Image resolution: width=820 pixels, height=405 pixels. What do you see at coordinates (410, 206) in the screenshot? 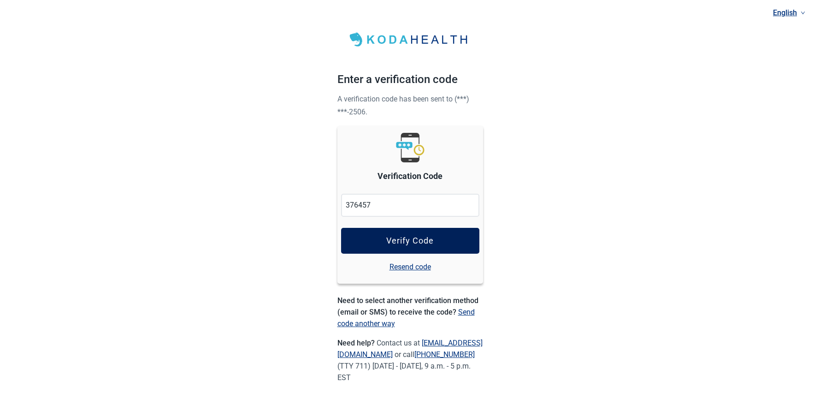
I see `main: Main content` at bounding box center [410, 206].